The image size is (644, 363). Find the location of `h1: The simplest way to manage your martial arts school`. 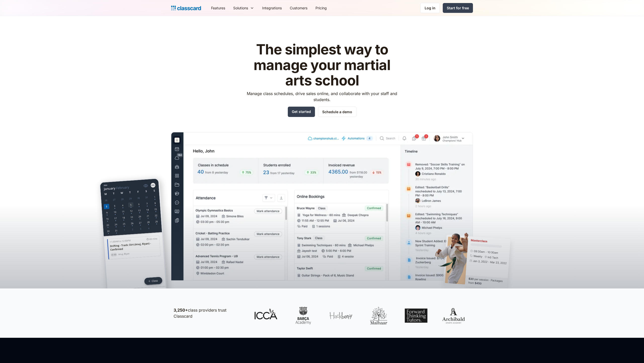

h1: The simplest way to manage your martial arts school is located at coordinates (322, 65).